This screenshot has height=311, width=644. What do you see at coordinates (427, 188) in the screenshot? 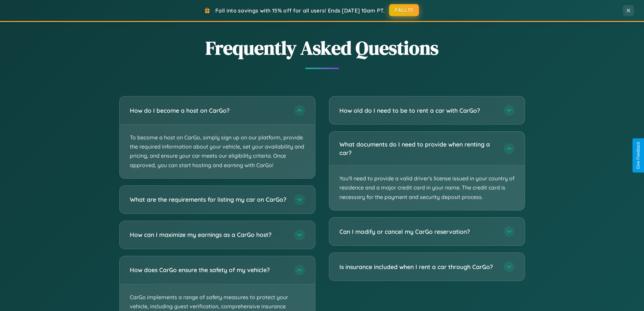
I see `p: You'll need to provide a valid driver's license issued in your country of residence and a major c...` at bounding box center [427, 188].